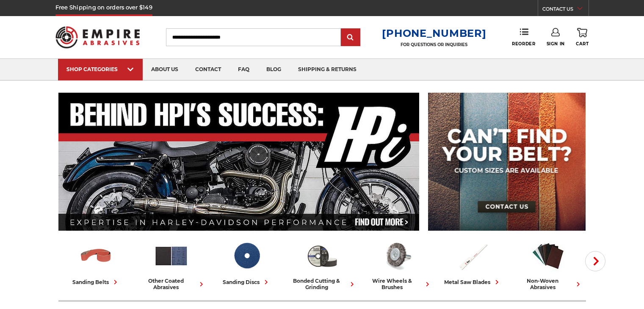  Describe the element at coordinates (507, 162) in the screenshot. I see `img: promo banner for custom belts.` at that location.